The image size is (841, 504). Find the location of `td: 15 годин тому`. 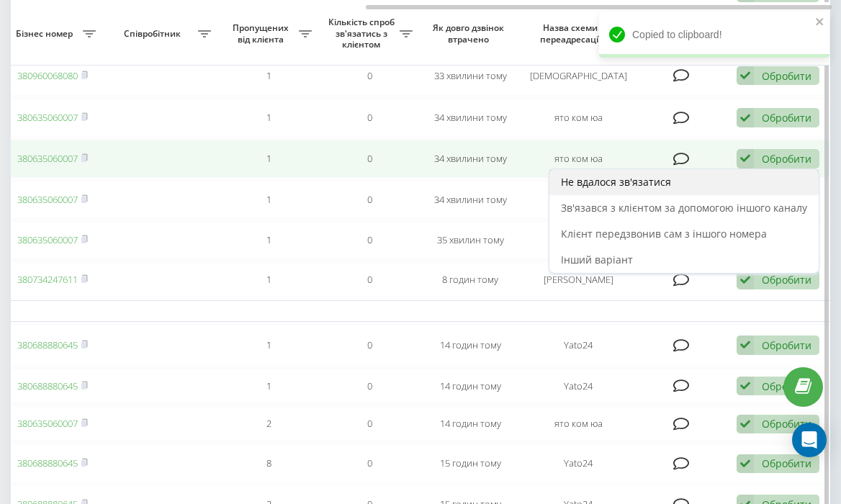

td: 15 годин тому is located at coordinates (470, 463).